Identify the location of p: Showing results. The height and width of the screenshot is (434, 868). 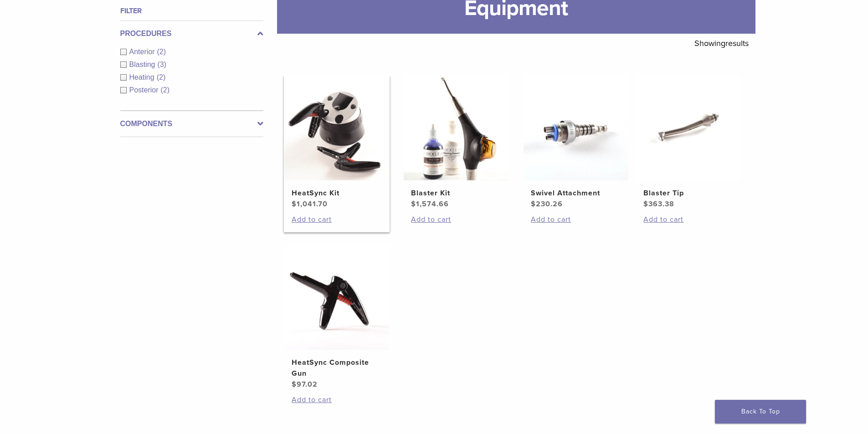
(721, 43).